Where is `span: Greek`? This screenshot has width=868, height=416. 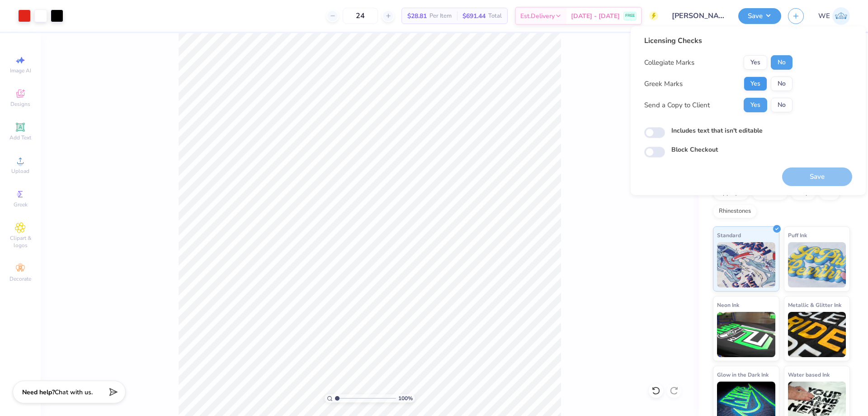
span: Greek is located at coordinates (20, 204).